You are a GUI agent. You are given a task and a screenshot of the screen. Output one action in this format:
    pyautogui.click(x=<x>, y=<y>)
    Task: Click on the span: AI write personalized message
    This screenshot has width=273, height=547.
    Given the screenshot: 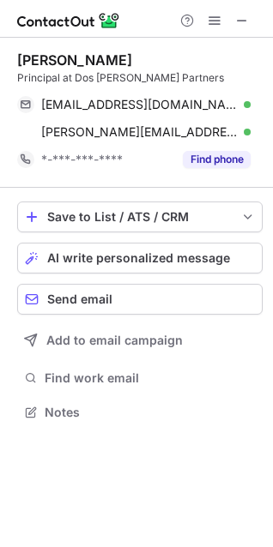 What is the action you would take?
    pyautogui.click(x=138, y=258)
    